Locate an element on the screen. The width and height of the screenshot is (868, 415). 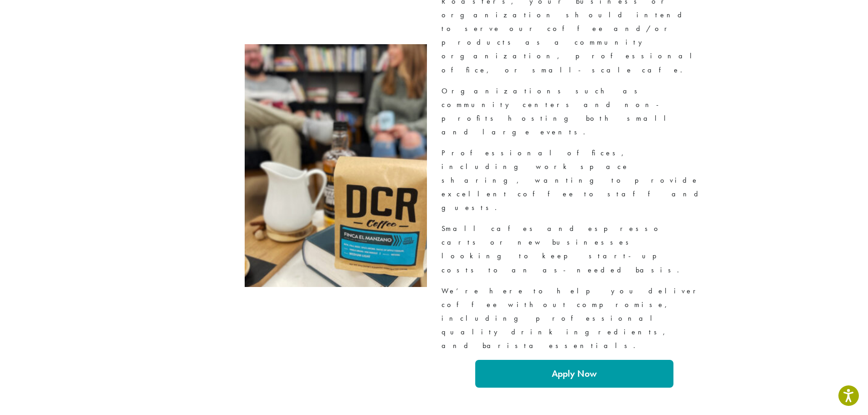
strong: Apply Now is located at coordinates (574, 373).